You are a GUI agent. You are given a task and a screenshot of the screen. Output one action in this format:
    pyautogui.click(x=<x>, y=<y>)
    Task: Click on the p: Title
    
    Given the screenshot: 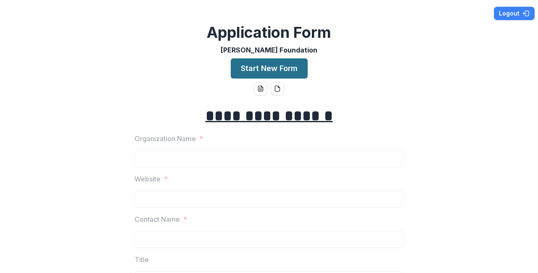 What is the action you would take?
    pyautogui.click(x=142, y=260)
    